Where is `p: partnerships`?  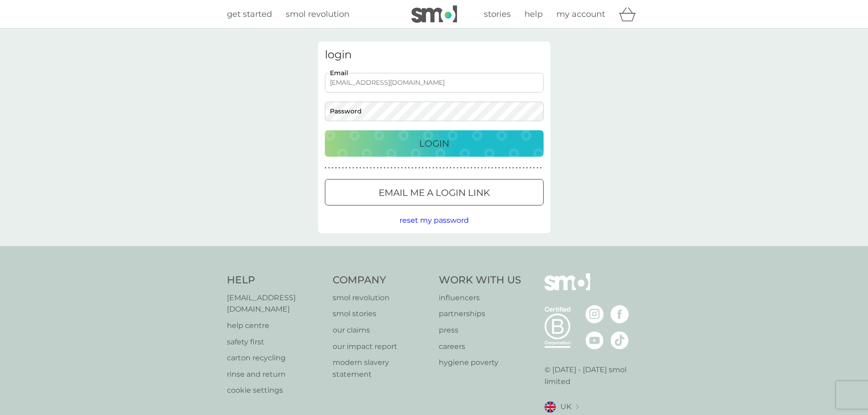 p: partnerships is located at coordinates (480, 314).